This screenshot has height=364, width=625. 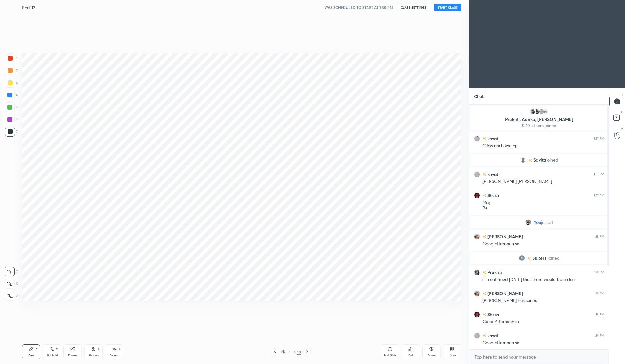 What do you see at coordinates (540, 258) in the screenshot?
I see `span: SRISHTI` at bounding box center [540, 258].